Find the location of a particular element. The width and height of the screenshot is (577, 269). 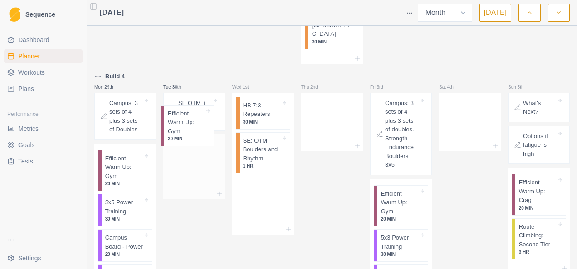

p: Sun 5th is located at coordinates (521, 87).